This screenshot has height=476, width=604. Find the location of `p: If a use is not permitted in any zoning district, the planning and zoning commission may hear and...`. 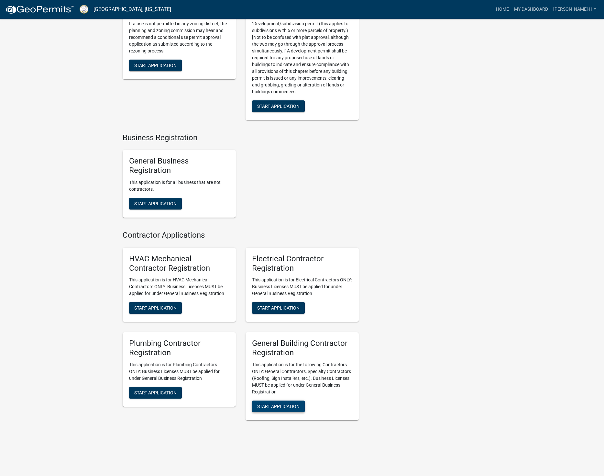

p: If a use is not permitted in any zoning district, the planning and zoning commission may hear and... is located at coordinates (179, 37).